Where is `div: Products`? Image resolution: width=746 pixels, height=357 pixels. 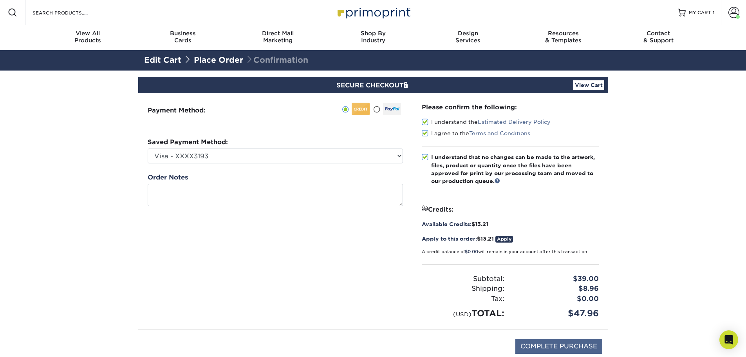 div: Products is located at coordinates (88, 37).